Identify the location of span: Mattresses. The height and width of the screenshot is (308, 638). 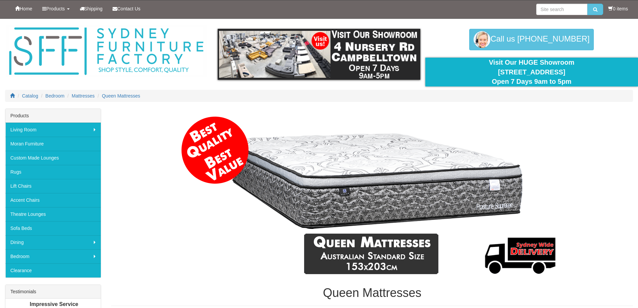
(83, 96).